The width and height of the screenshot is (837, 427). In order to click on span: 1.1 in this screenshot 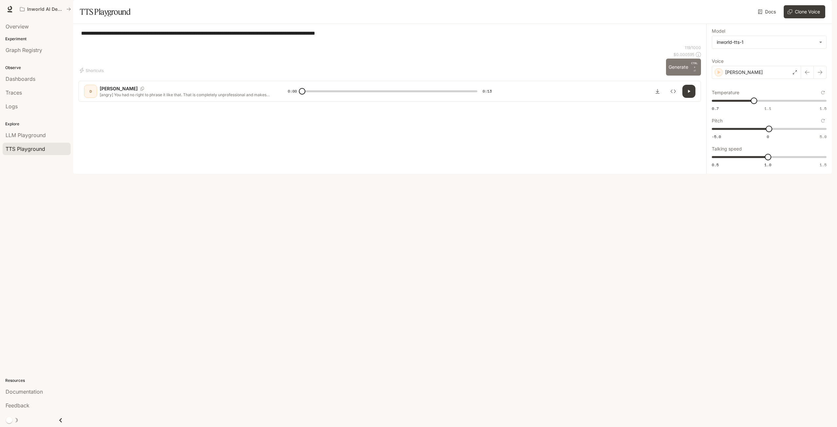, I will do `click(768, 108)`.